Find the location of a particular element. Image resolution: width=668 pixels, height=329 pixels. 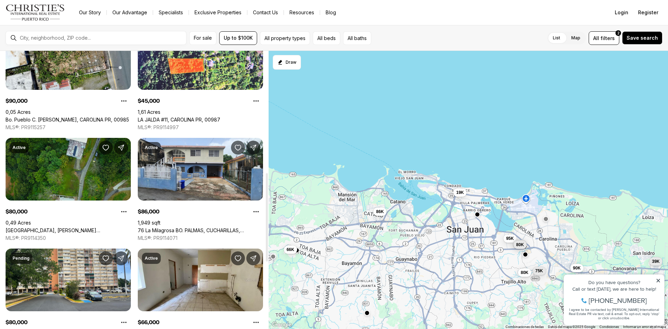

span: For sale is located at coordinates (203, 38).